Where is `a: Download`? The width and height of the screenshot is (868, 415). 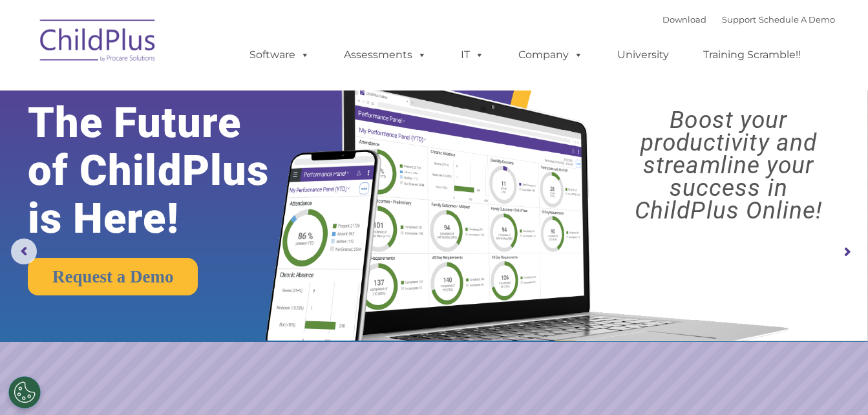 a: Download is located at coordinates (684, 19).